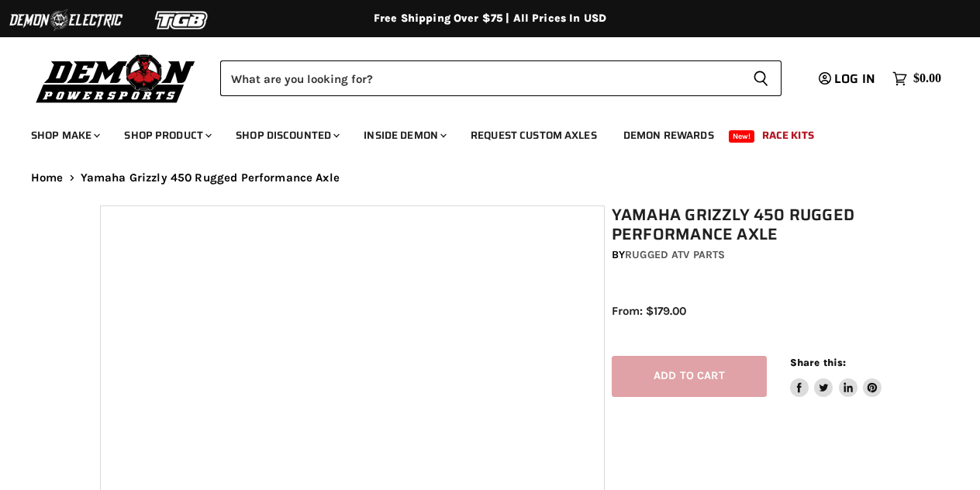 This screenshot has width=980, height=490. I want to click on img: TGB Logo 2, so click(182, 21).